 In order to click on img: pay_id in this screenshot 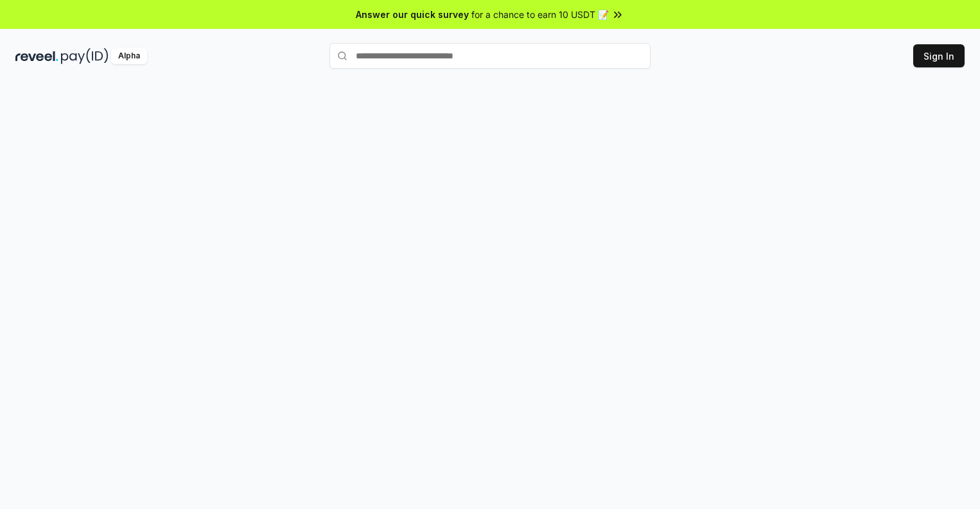, I will do `click(85, 56)`.